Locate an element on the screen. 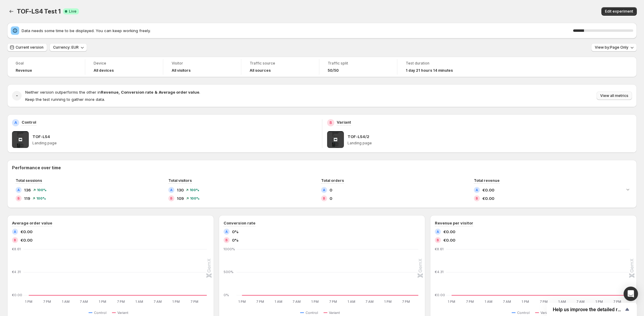  span: Neither version outperforms the other in . is located at coordinates (112, 92).